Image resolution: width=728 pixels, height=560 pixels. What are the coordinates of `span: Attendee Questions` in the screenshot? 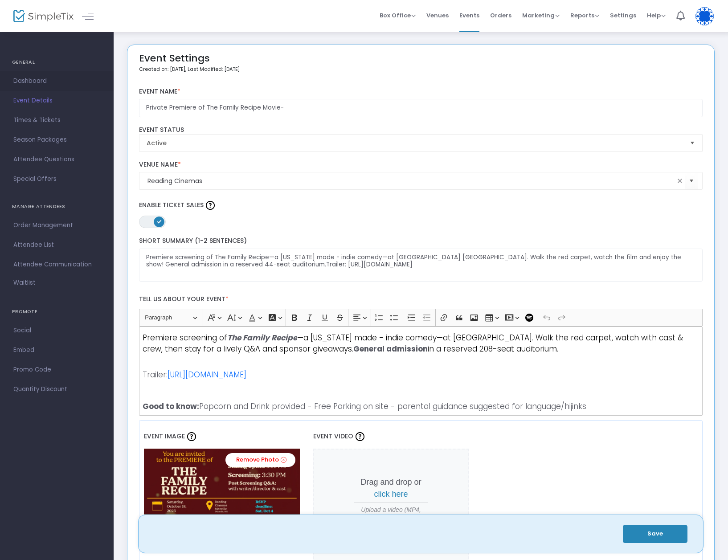 It's located at (57, 160).